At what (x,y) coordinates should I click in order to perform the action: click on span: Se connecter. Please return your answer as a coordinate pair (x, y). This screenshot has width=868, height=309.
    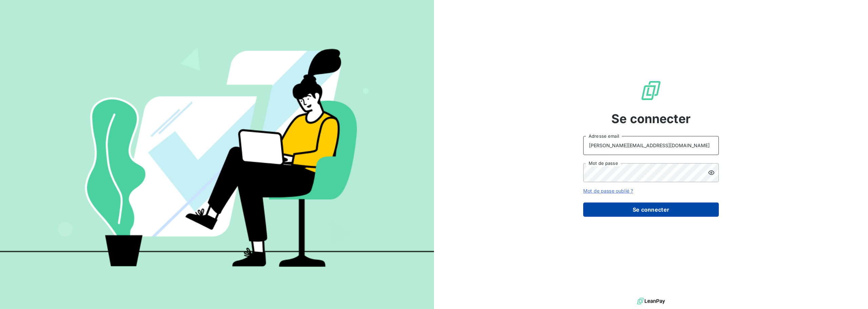
    Looking at the image, I should click on (651, 119).